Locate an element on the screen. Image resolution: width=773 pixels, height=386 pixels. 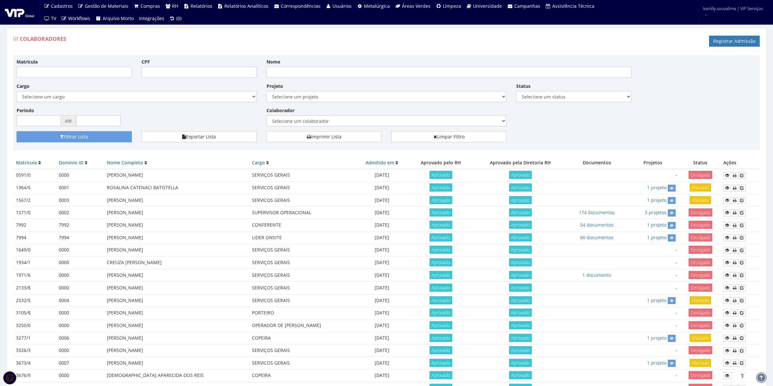
a: Nome Completo is located at coordinates (125, 163).